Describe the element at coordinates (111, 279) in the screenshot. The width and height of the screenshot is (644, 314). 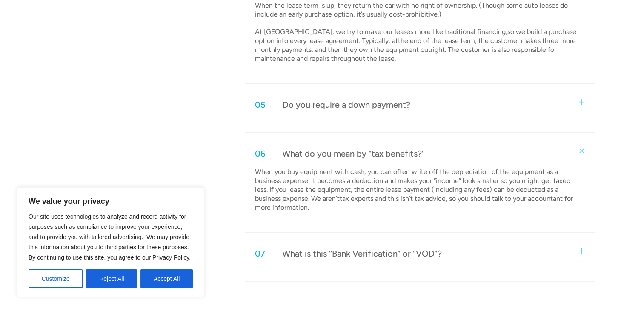
I see `button: Reject All` at that location.